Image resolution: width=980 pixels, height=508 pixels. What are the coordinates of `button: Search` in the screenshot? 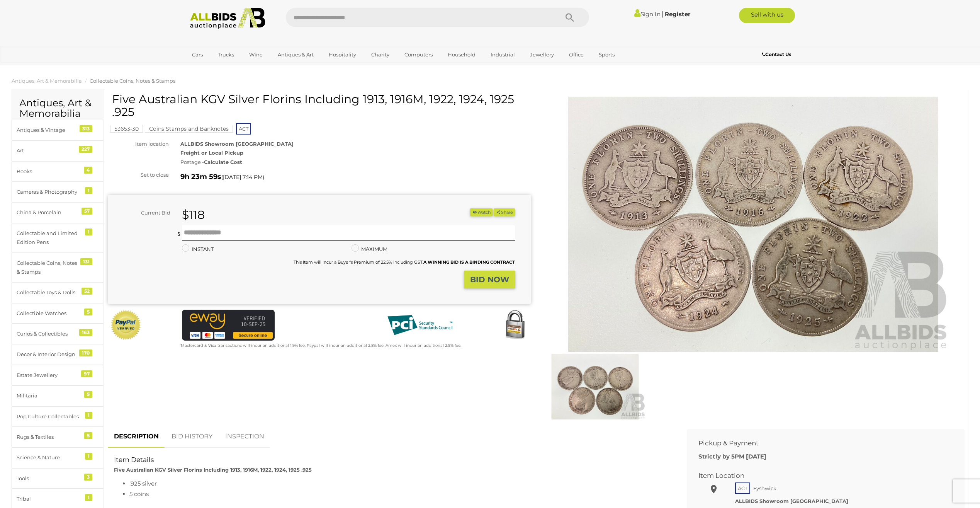 It's located at (570, 18).